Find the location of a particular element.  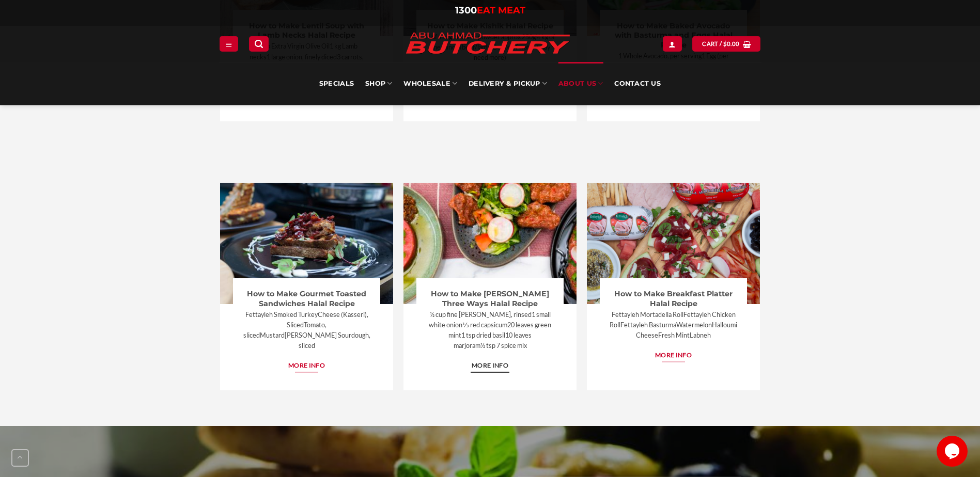

img: Abu Ahmad Butchery is located at coordinates (488, 44).